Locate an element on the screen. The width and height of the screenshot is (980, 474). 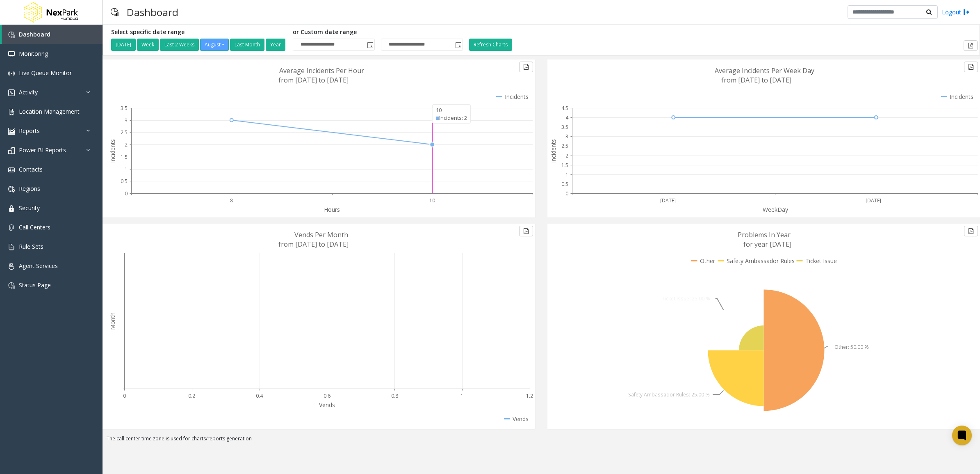
span: Reports is located at coordinates (29, 131).